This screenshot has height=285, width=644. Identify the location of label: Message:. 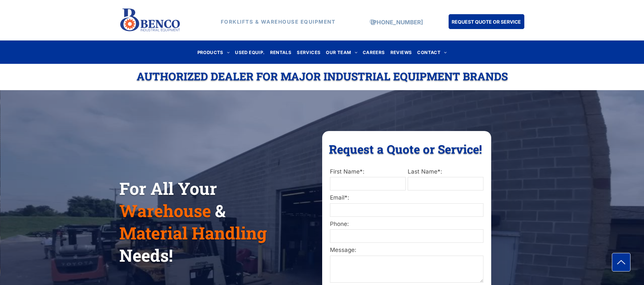
(407, 250).